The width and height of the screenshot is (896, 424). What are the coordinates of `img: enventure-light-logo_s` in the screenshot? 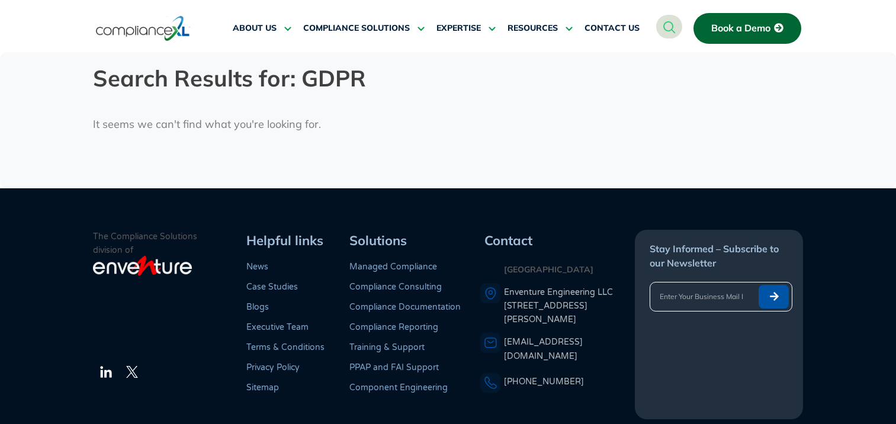 It's located at (142, 266).